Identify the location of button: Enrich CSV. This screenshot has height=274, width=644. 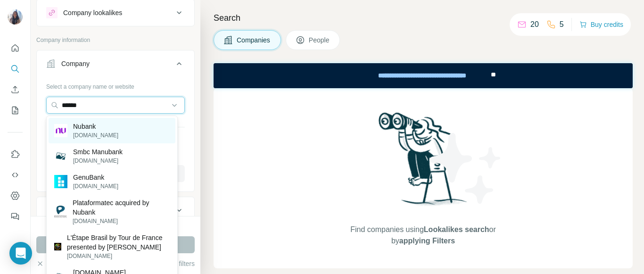
(15, 89).